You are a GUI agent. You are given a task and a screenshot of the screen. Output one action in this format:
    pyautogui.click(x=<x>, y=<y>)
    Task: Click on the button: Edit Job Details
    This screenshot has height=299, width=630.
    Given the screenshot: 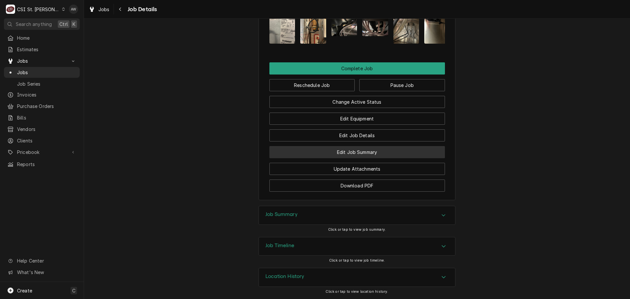 What is the action you would take?
    pyautogui.click(x=357, y=135)
    